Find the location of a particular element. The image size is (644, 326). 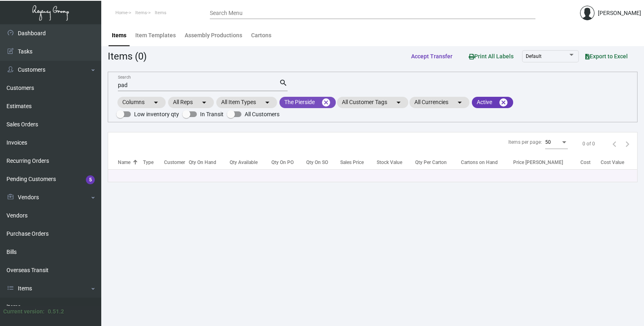

mat-chip: All Reps is located at coordinates (191, 102).